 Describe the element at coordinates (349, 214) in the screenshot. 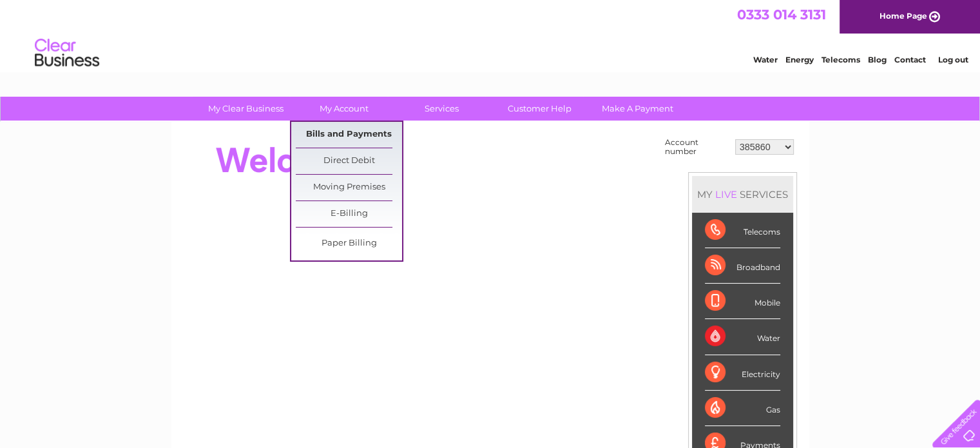

I see `a: E-Billing` at that location.